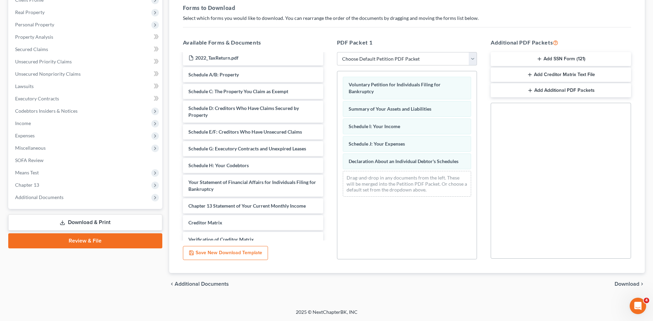 This screenshot has width=653, height=321. I want to click on span: Declaration About an Individual Debtor's Schedules, so click(403, 161).